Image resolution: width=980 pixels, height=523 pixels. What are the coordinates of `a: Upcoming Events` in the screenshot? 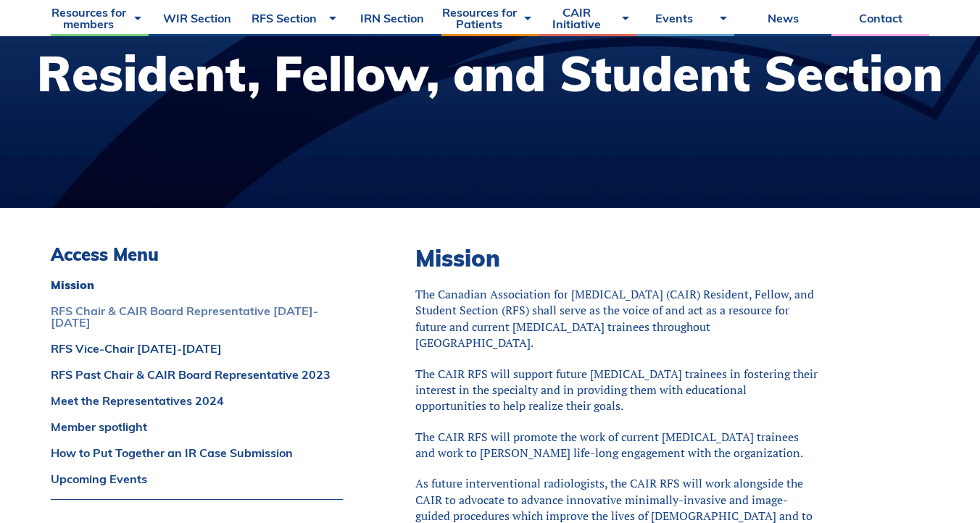 It's located at (196, 479).